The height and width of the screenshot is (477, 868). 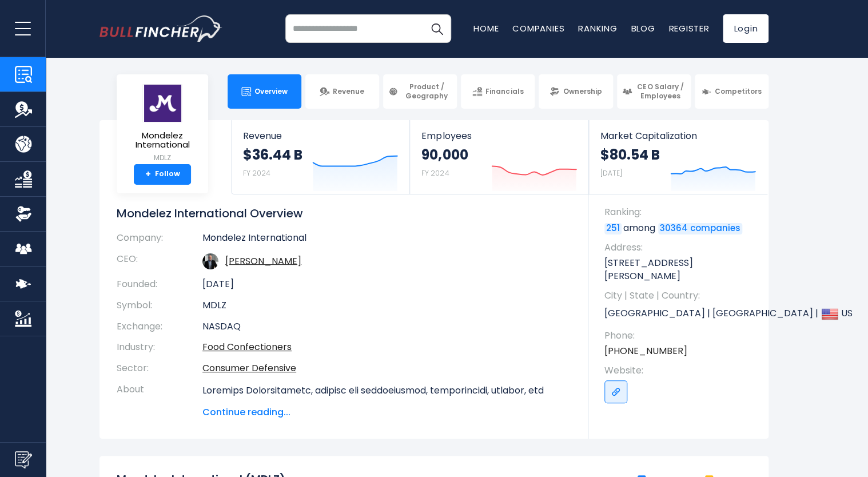 I want to click on a: Competitors, so click(x=731, y=92).